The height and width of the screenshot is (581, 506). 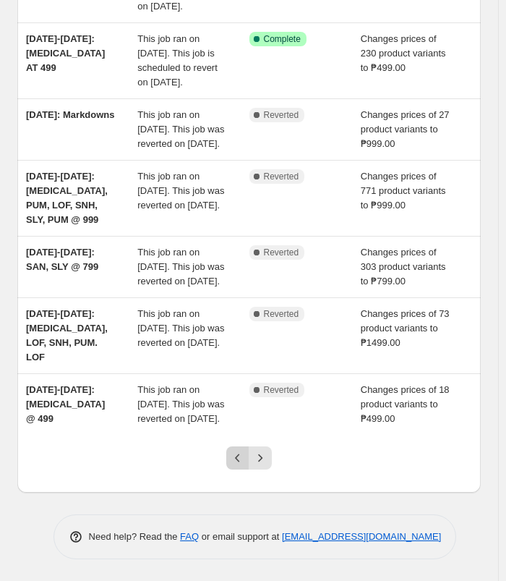 I want to click on span: or email support at, so click(x=240, y=536).